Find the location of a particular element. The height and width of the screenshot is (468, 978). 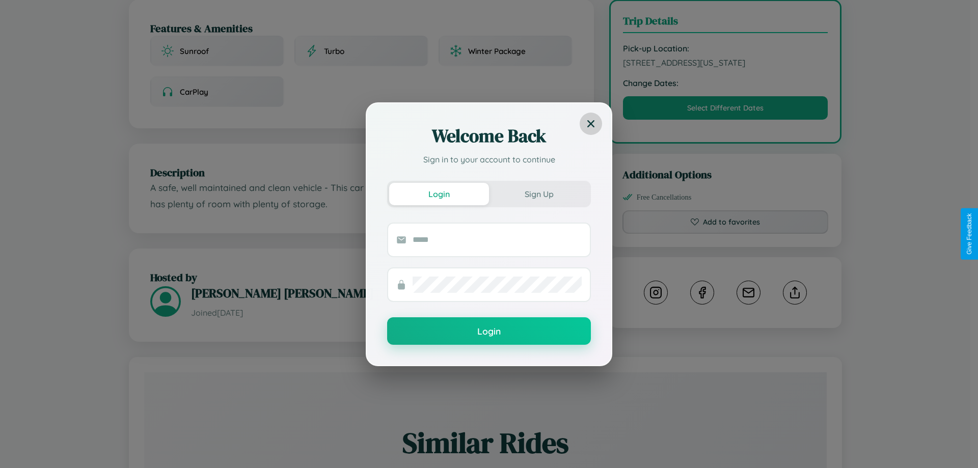

h2: Welcome Back is located at coordinates (489, 136).